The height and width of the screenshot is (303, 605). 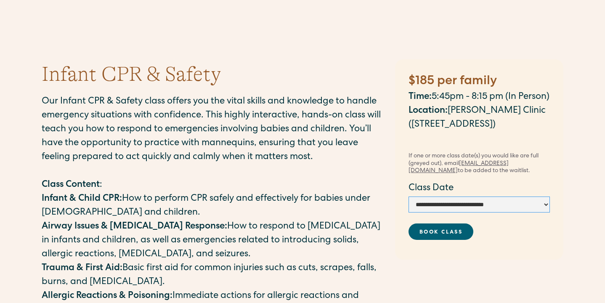 I want to click on label: Class Date, so click(x=480, y=189).